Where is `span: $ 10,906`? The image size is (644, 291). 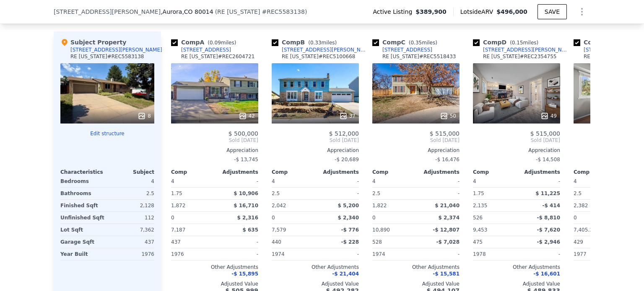
span: $ 10,906 is located at coordinates (246, 193).